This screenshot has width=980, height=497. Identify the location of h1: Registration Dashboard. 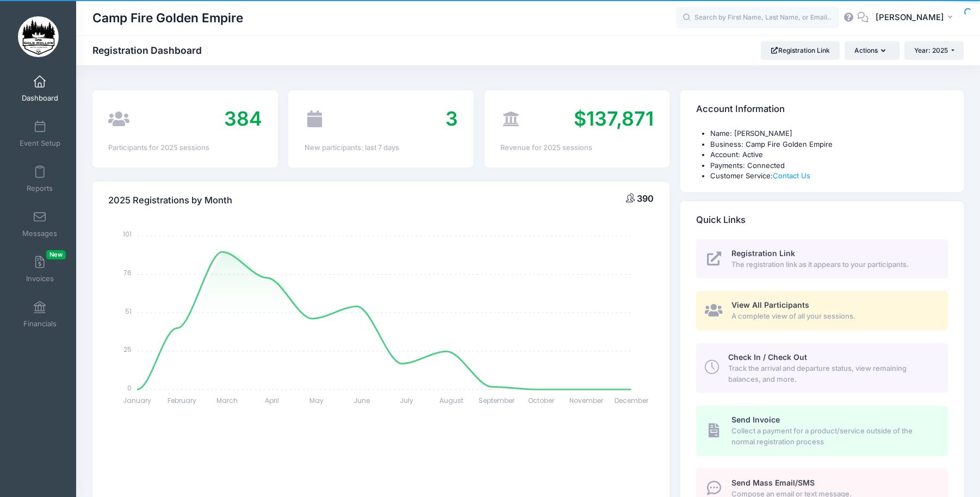
(152, 50).